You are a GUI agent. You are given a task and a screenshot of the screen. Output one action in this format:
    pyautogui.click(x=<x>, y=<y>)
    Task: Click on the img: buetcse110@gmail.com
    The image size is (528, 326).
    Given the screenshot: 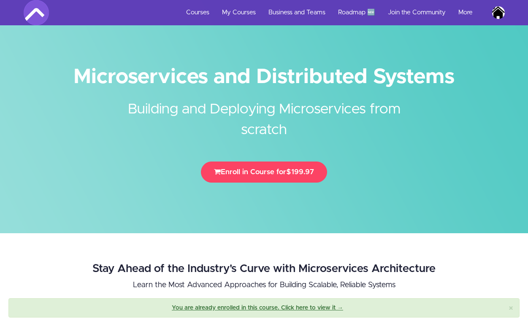 What is the action you would take?
    pyautogui.click(x=499, y=13)
    